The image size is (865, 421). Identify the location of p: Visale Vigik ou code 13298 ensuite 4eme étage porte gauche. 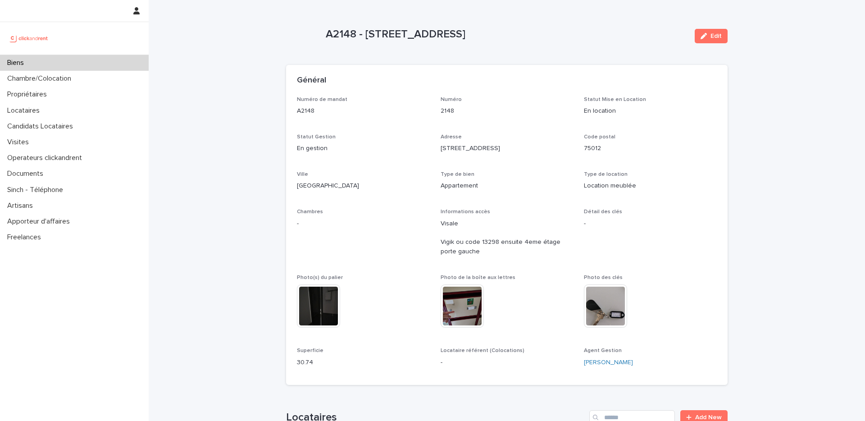
(507, 237).